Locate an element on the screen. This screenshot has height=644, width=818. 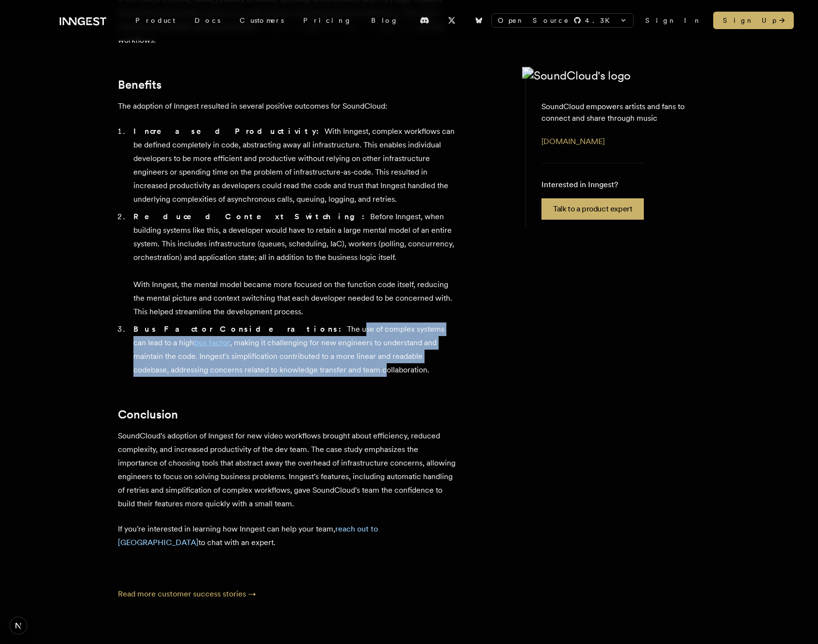
a: Conclusion is located at coordinates (148, 415).